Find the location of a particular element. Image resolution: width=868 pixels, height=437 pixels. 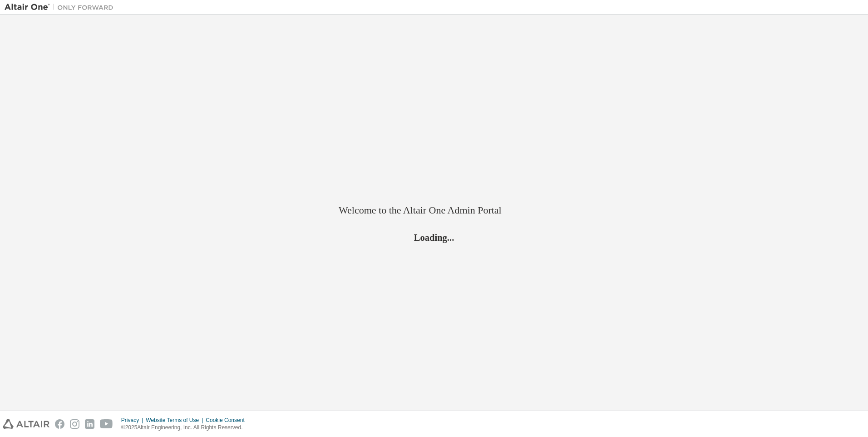

img: youtube.svg is located at coordinates (106, 424).